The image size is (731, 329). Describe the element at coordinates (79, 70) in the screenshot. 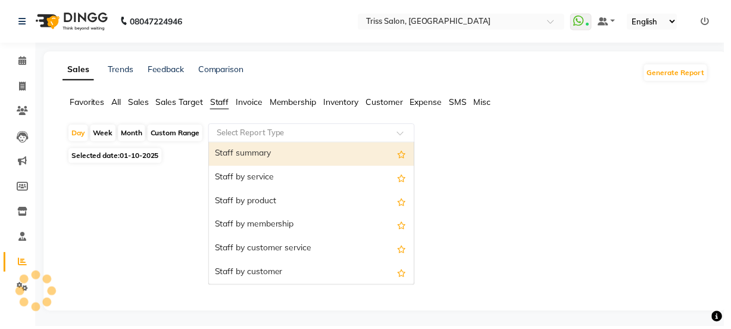

I see `a: Sales` at that location.